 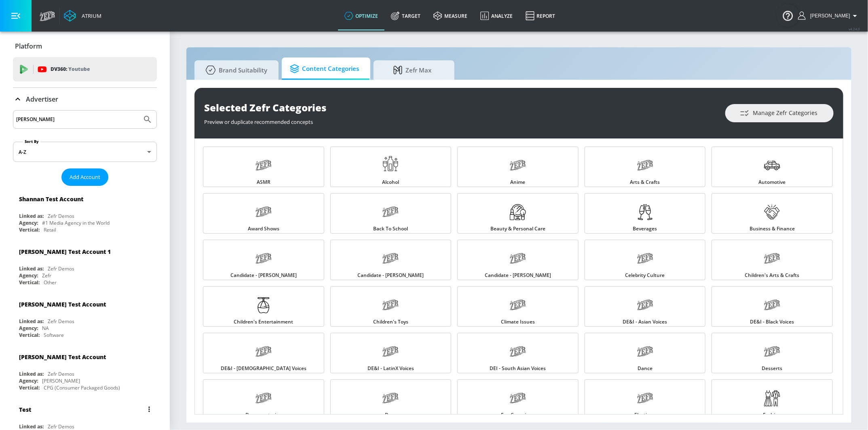 What do you see at coordinates (780, 113) in the screenshot?
I see `span: Manage Zefr Categories` at bounding box center [780, 113].